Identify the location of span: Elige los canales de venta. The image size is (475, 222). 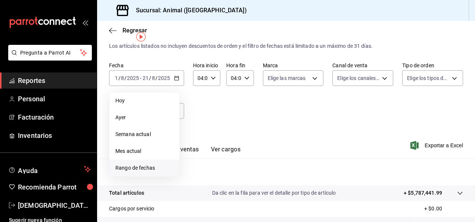
(358, 78).